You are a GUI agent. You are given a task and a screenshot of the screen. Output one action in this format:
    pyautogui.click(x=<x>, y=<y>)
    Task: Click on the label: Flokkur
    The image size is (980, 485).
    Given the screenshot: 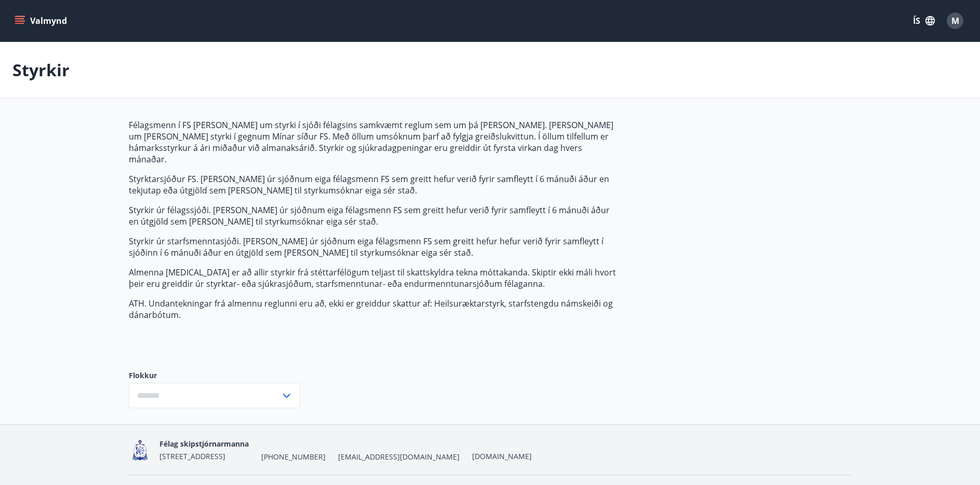 What is the action you would take?
    pyautogui.click(x=215, y=376)
    